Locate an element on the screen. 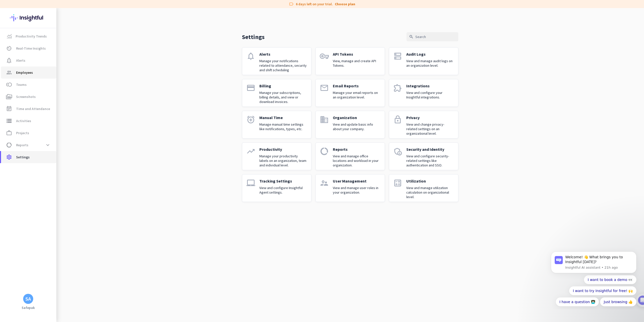 The image size is (644, 322). i: toll is located at coordinates (9, 85).